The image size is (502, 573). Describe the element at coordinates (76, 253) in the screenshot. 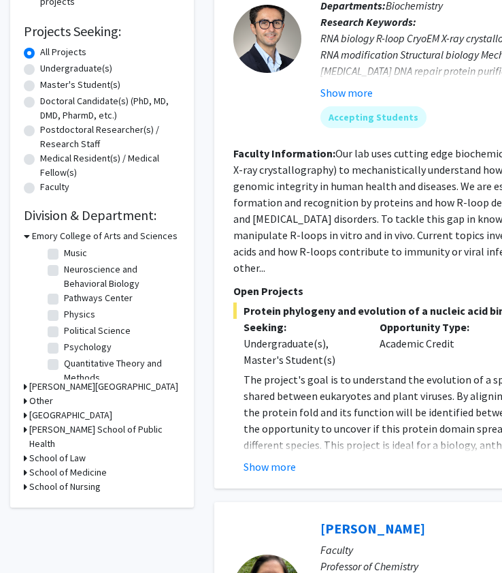

I see `label: Music` at that location.